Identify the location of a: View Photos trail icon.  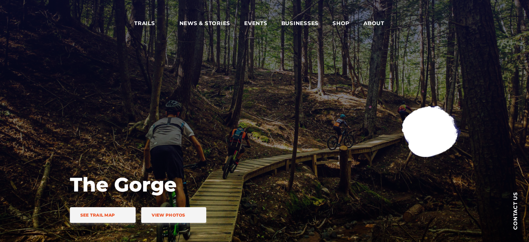
(174, 215).